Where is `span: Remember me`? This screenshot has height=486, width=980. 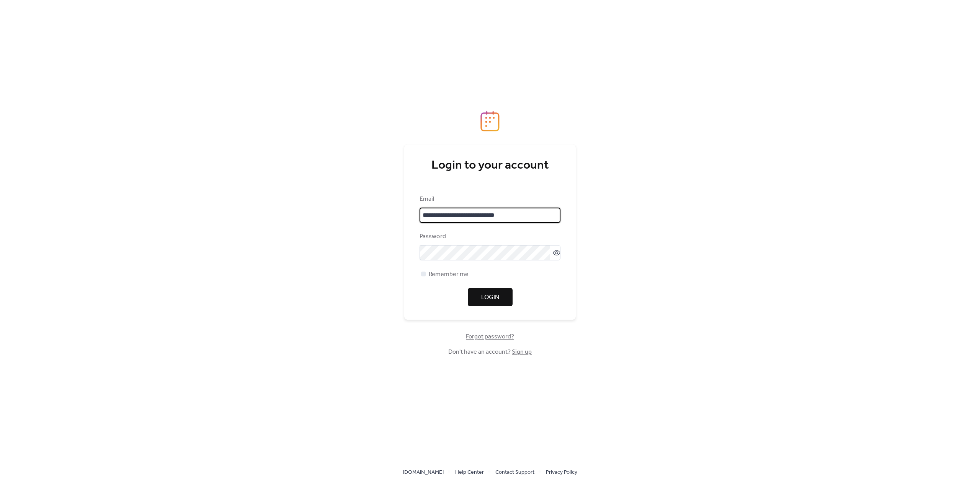
span: Remember me is located at coordinates (449, 274).